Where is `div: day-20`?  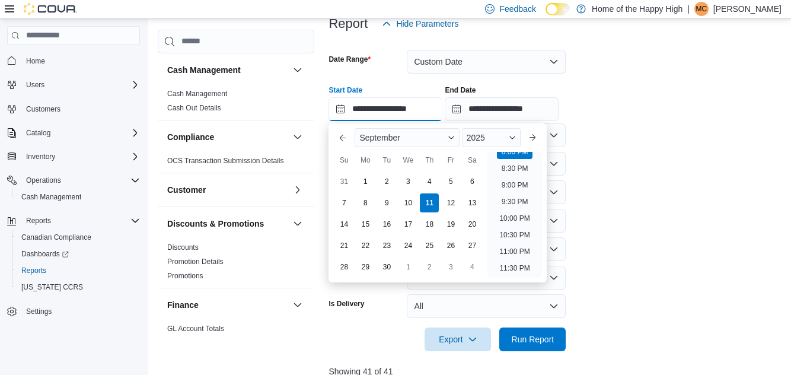
div: day-20 is located at coordinates (472, 224).